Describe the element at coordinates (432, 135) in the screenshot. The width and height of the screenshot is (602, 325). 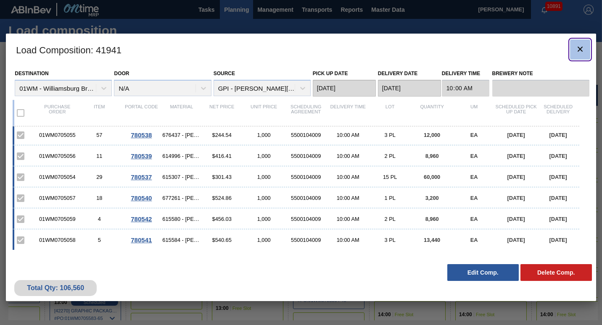
I see `span: 12,000` at that location.